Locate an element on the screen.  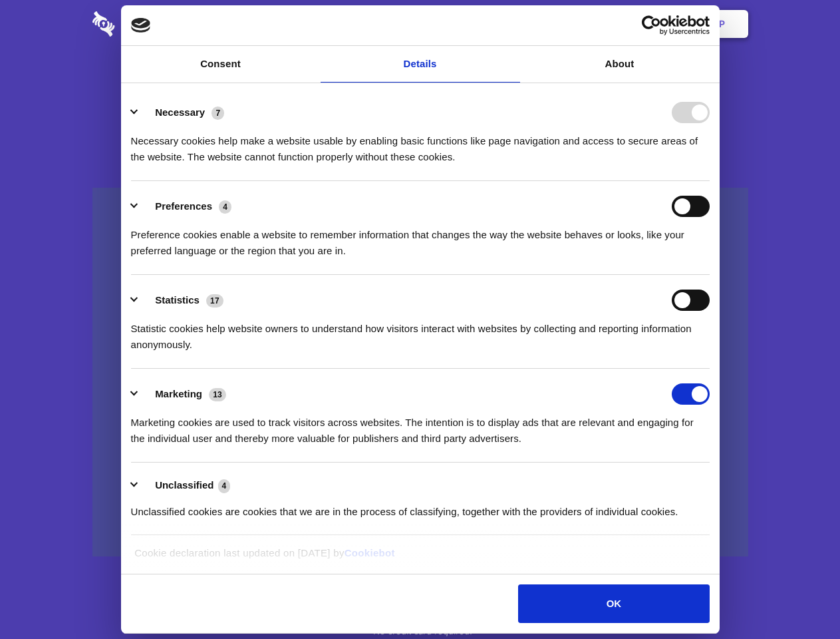
button: Preferences (4) is located at coordinates (186, 206).